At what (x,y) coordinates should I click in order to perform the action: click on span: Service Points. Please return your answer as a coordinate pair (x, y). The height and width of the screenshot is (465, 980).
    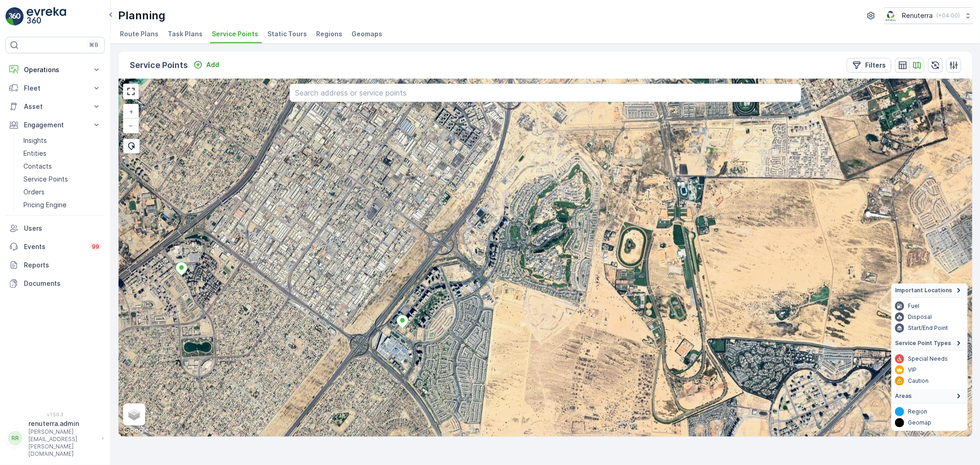
    Looking at the image, I should click on (235, 34).